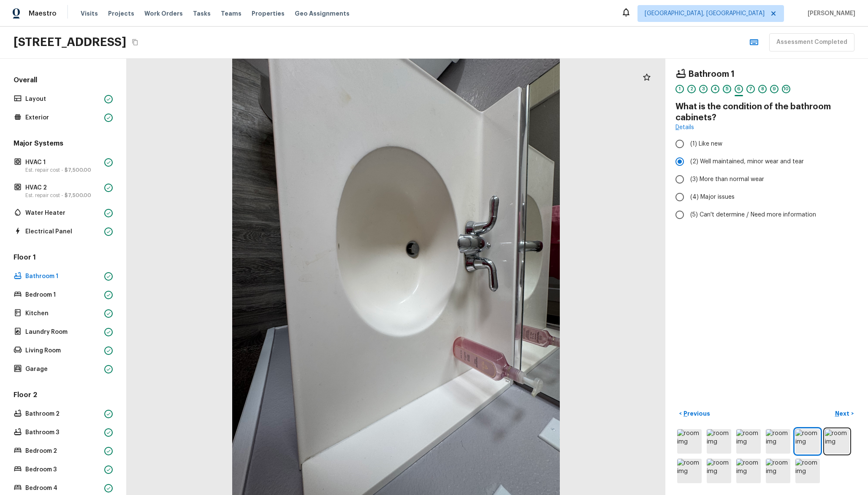  Describe the element at coordinates (786, 89) in the screenshot. I see `div: 10` at that location.